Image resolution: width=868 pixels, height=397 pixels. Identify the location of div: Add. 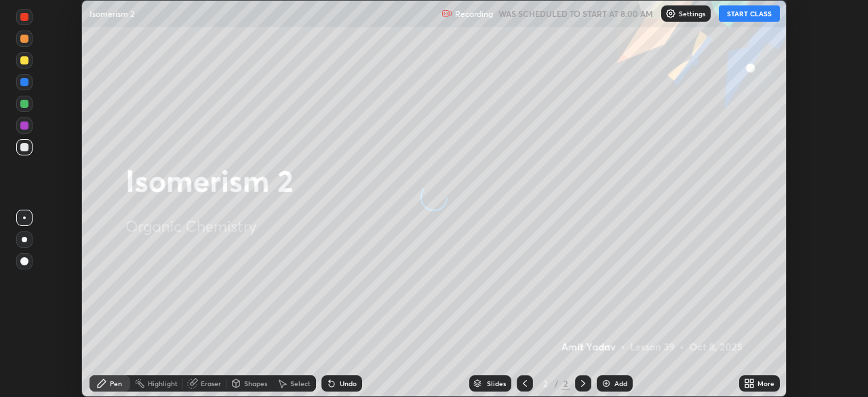
(621, 384).